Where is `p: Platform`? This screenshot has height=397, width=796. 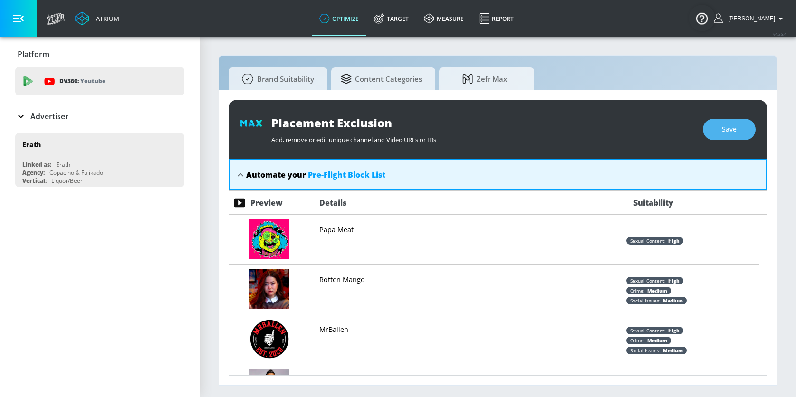
p: Platform is located at coordinates (33, 54).